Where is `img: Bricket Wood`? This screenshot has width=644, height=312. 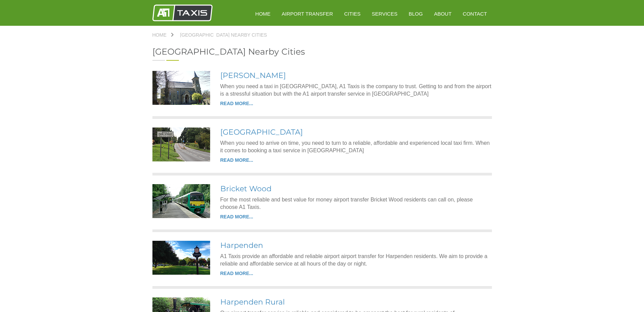
img: Bricket Wood is located at coordinates (181, 201).